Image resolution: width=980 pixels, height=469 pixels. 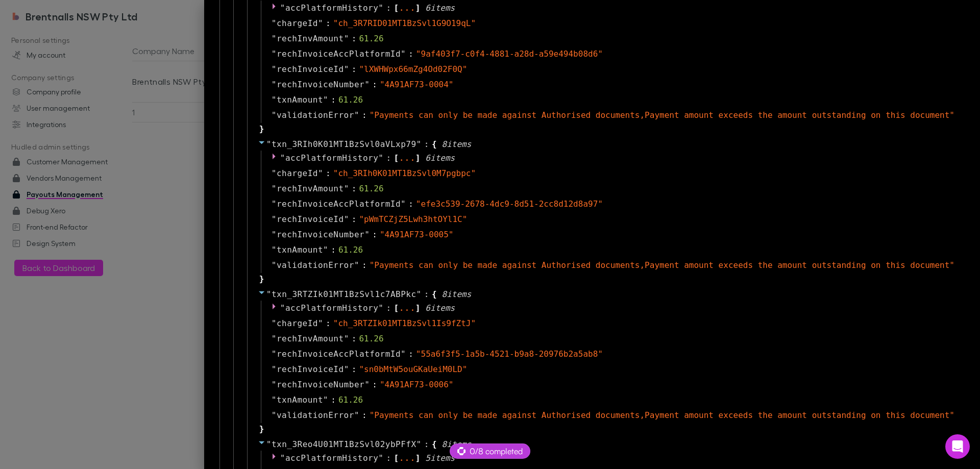 I want to click on span: " 55a6f3f5-1a5b-4521-b9a8-20976b2a5ab8 ", so click(x=509, y=354).